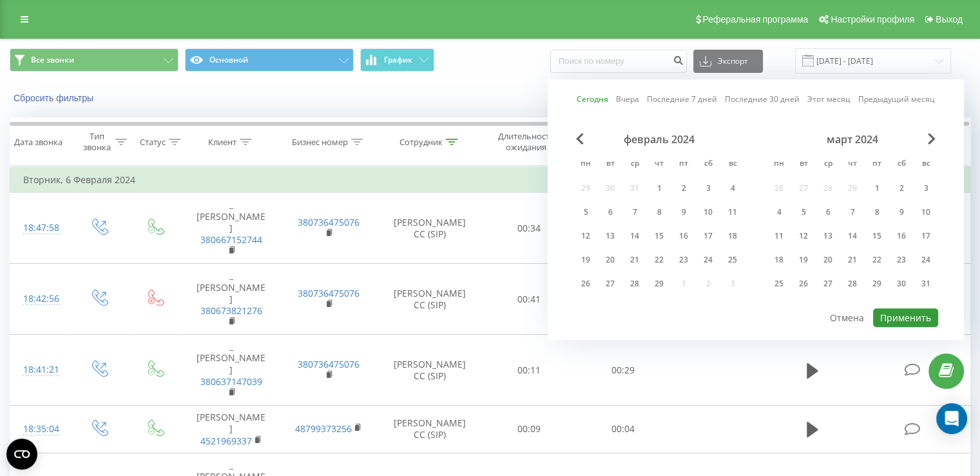  What do you see at coordinates (659, 212) in the screenshot?
I see `div: чт 8 февр. 2024 г.` at bounding box center [659, 212].